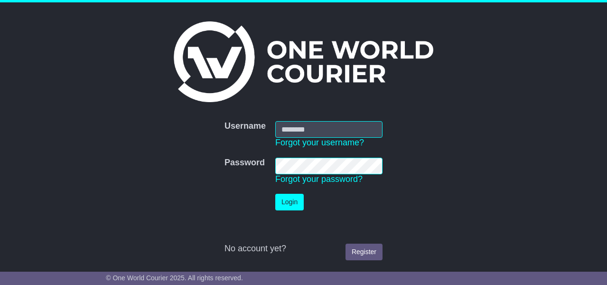 The height and width of the screenshot is (285, 607). I want to click on label: Username, so click(245, 126).